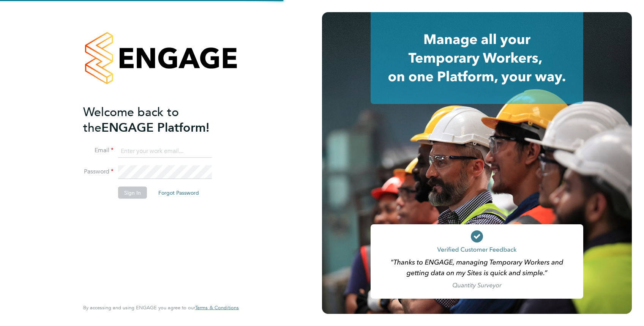 The image size is (644, 326). Describe the element at coordinates (132, 192) in the screenshot. I see `button: Sign In` at that location.